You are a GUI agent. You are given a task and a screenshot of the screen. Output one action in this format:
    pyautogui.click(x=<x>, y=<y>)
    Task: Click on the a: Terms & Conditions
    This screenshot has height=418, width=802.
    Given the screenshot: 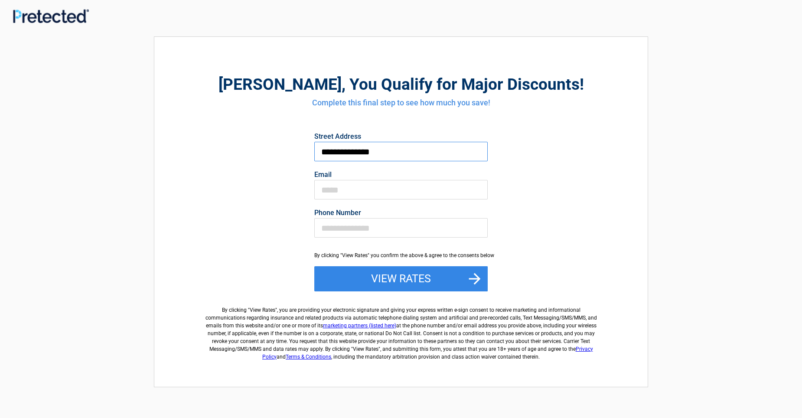 What is the action you would take?
    pyautogui.click(x=308, y=357)
    